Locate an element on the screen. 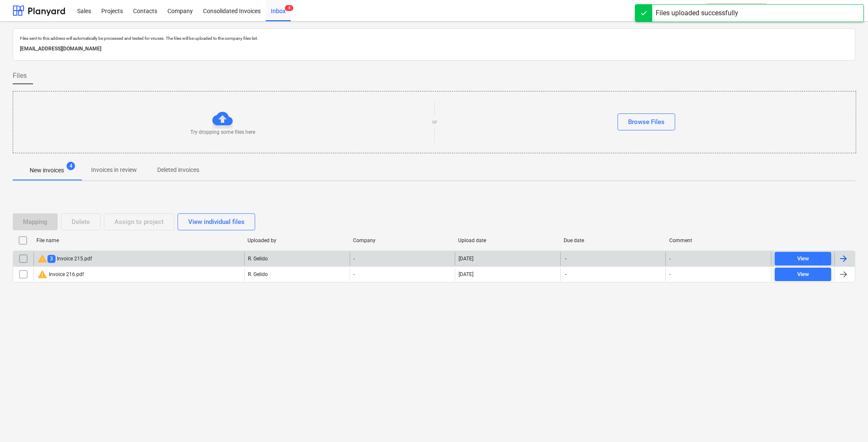 The width and height of the screenshot is (868, 442). span: 3 is located at coordinates (51, 259).